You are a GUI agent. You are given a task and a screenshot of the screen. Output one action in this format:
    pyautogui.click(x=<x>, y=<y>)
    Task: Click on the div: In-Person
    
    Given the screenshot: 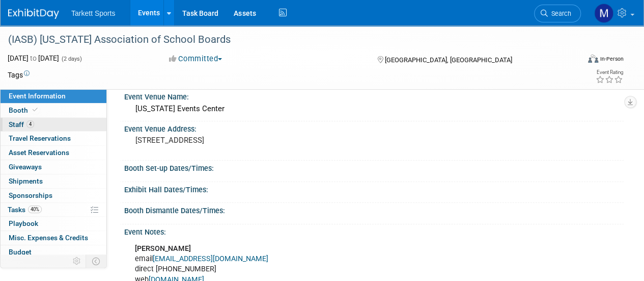 What is the action you would take?
    pyautogui.click(x=612, y=58)
    